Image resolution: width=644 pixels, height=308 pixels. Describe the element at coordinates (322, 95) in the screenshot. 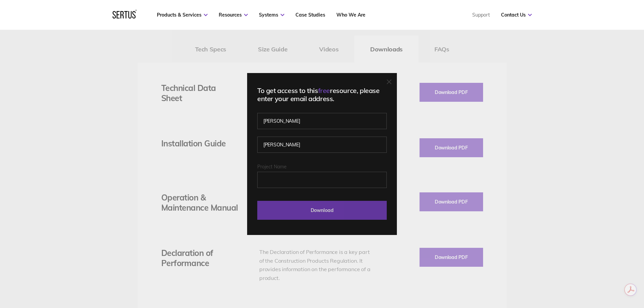

I see `div: To get access to this resource, please enter your email address.` at that location.